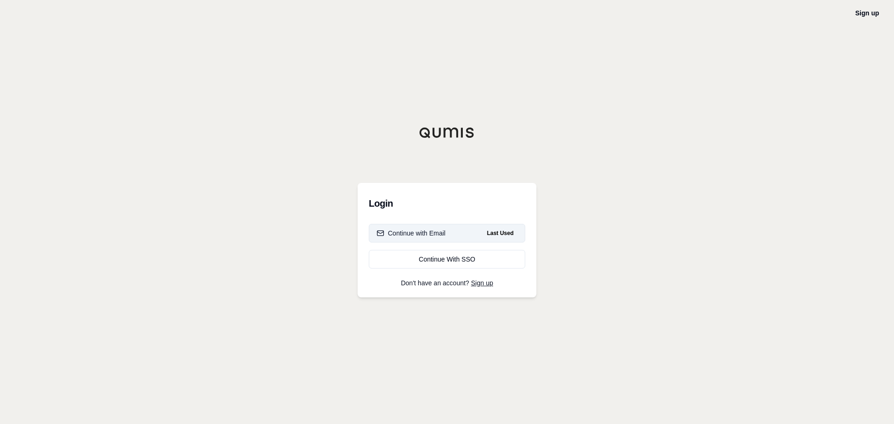 This screenshot has height=424, width=894. Describe the element at coordinates (447, 204) in the screenshot. I see `h3: Login` at that location.